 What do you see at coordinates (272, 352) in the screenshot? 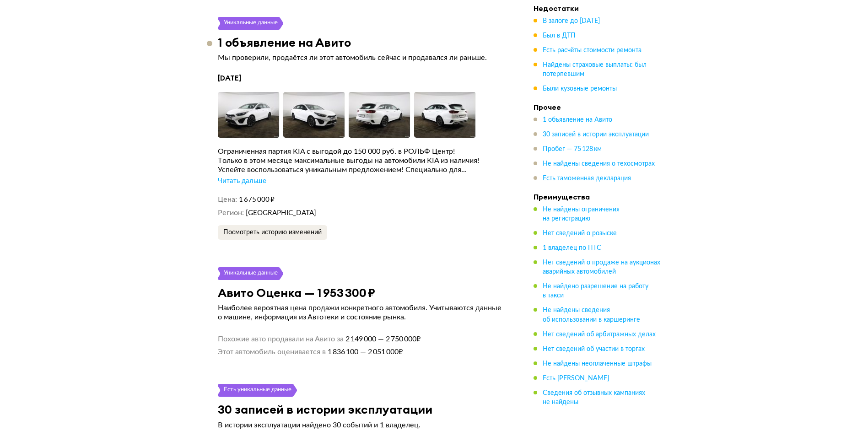
I see `span: Этот автомобиль оценивается в` at bounding box center [272, 352].